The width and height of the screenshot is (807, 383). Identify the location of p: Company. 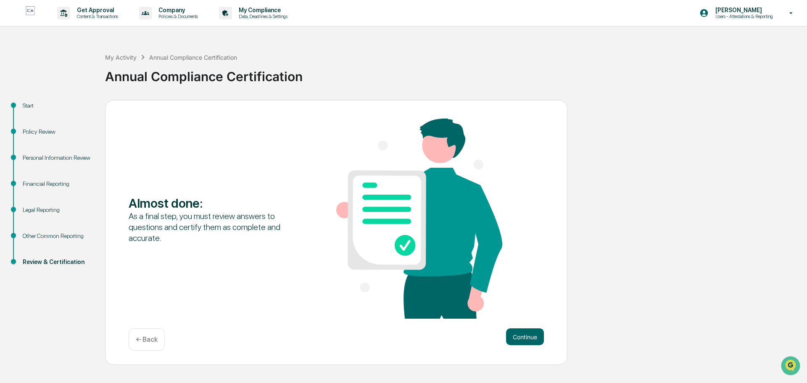
(177, 10).